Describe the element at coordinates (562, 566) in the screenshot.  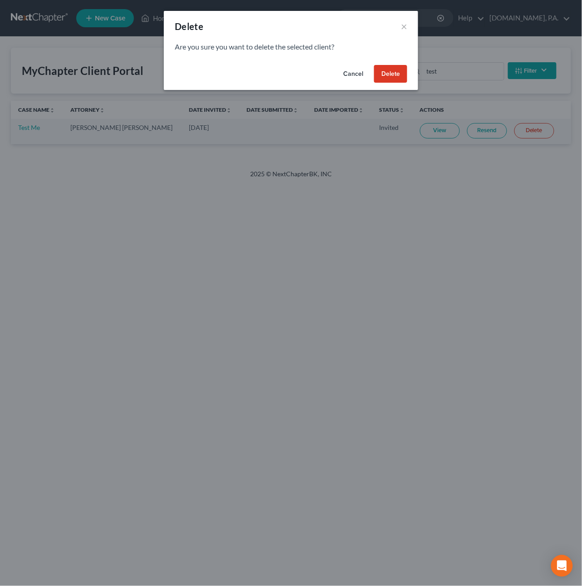
I see `div: Open Intercom Messenger` at that location.